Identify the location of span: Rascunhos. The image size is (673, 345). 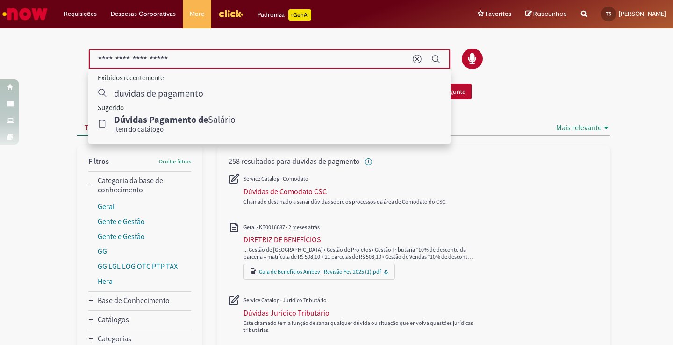
(550, 14).